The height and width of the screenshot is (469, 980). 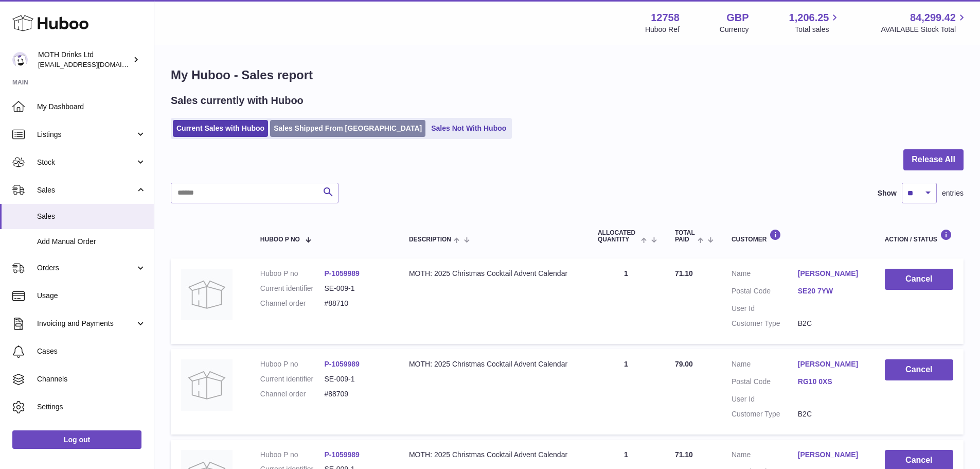 What do you see at coordinates (887, 193) in the screenshot?
I see `label: Show` at bounding box center [887, 193].